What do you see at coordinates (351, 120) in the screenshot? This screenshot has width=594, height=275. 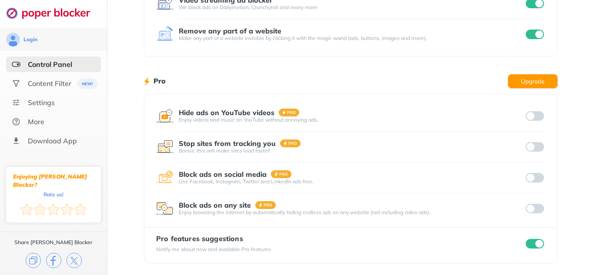 I see `div: Enjoy videos and music on YouTube without annoying ads.` at bounding box center [351, 120].